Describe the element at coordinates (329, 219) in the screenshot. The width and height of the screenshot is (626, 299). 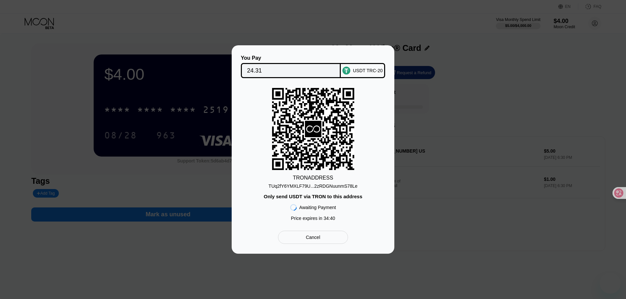
I see `span: 34 : 40` at that location.